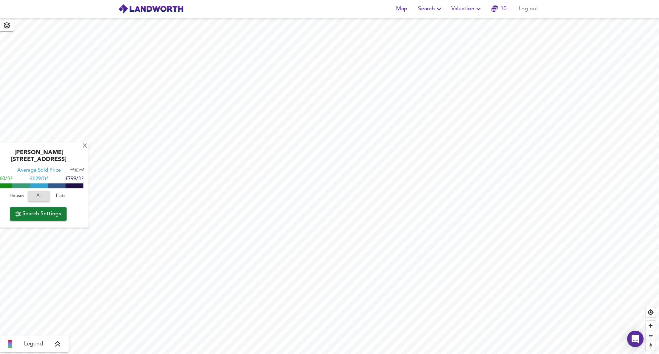  Describe the element at coordinates (650, 335) in the screenshot. I see `button: Zoom out` at that location.